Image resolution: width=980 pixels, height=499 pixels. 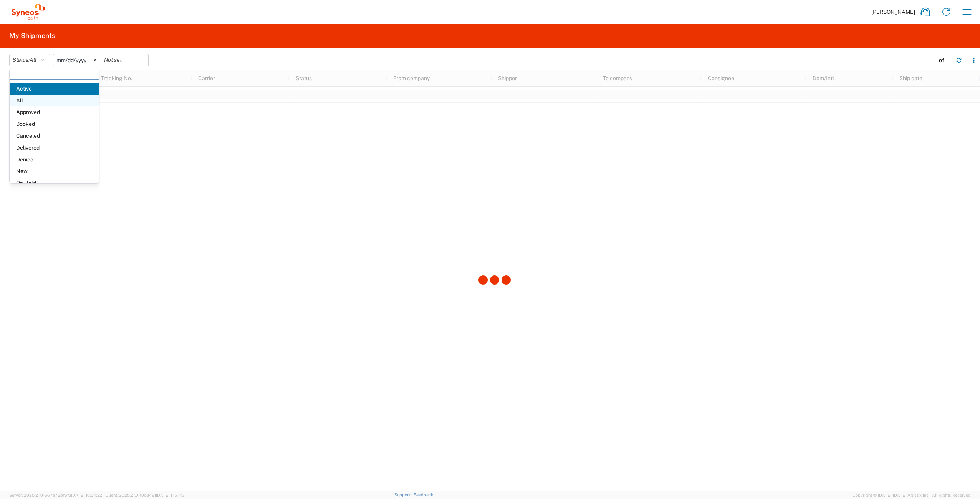 What do you see at coordinates (54, 124) in the screenshot?
I see `span: Booked` at bounding box center [54, 124].